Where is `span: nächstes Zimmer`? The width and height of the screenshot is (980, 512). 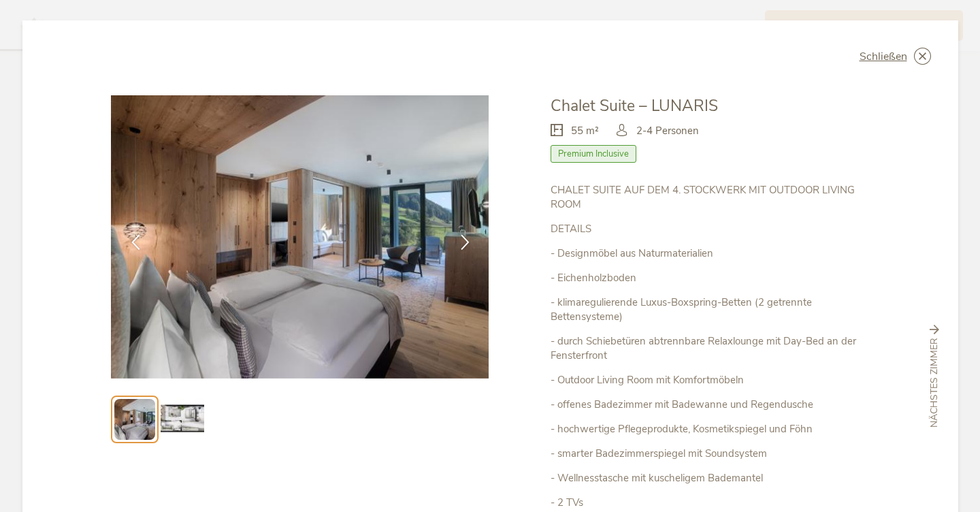 span: nächstes Zimmer is located at coordinates (934, 383).